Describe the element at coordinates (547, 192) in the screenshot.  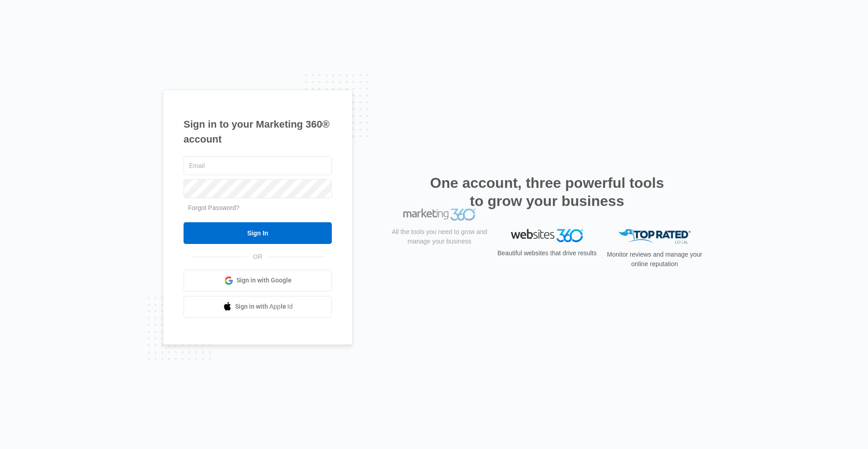
I see `h2: One account, three powerful tools to grow your business` at that location.